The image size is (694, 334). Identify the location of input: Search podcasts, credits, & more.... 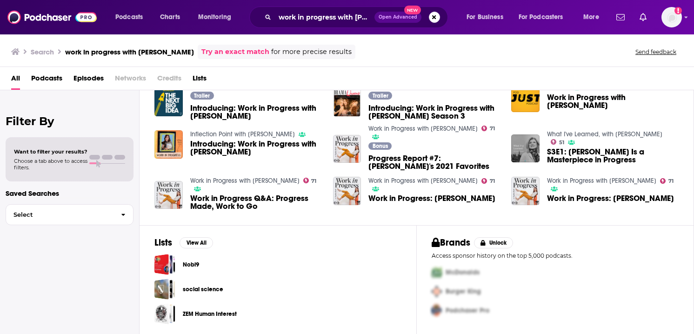
(325, 17).